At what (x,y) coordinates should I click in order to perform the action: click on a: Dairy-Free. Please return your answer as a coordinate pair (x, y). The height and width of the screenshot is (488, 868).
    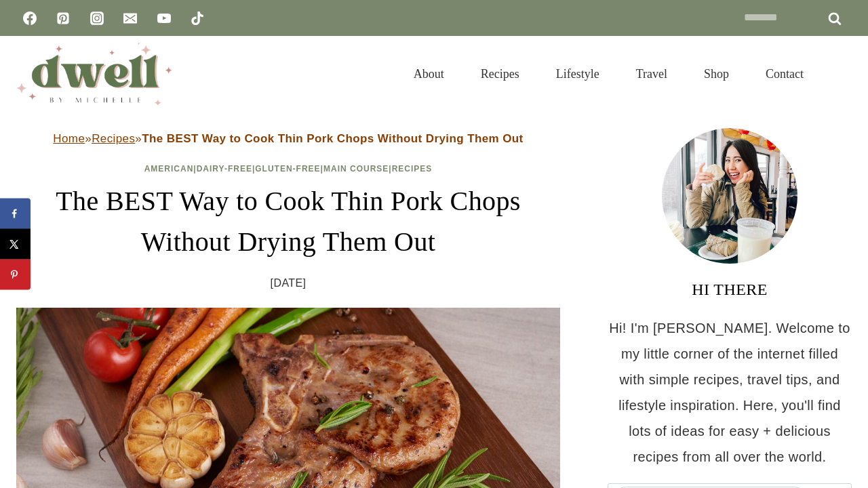
    Looking at the image, I should click on (224, 169).